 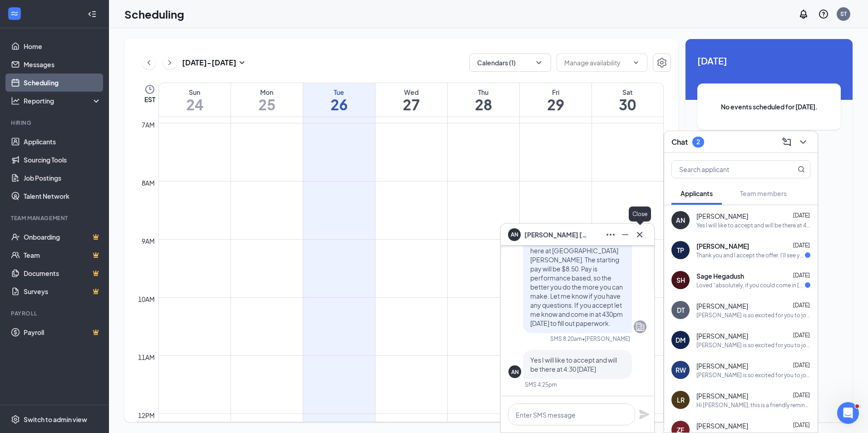 I want to click on svg: Collapse, so click(x=92, y=14).